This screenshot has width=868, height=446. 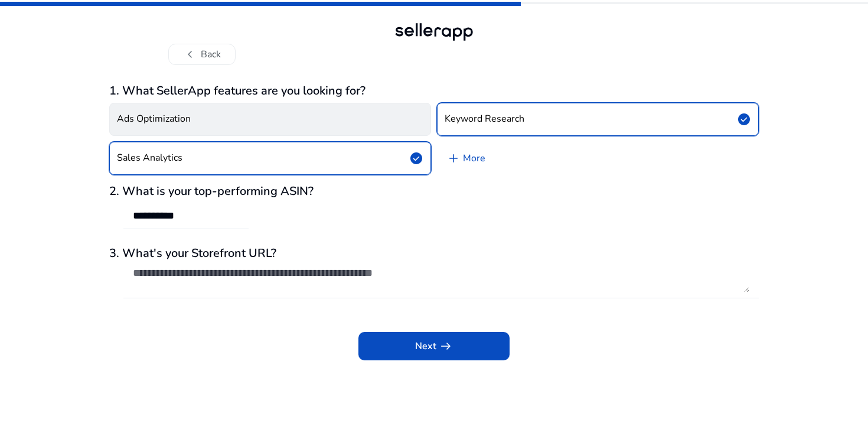 I want to click on span: Next, so click(x=434, y=346).